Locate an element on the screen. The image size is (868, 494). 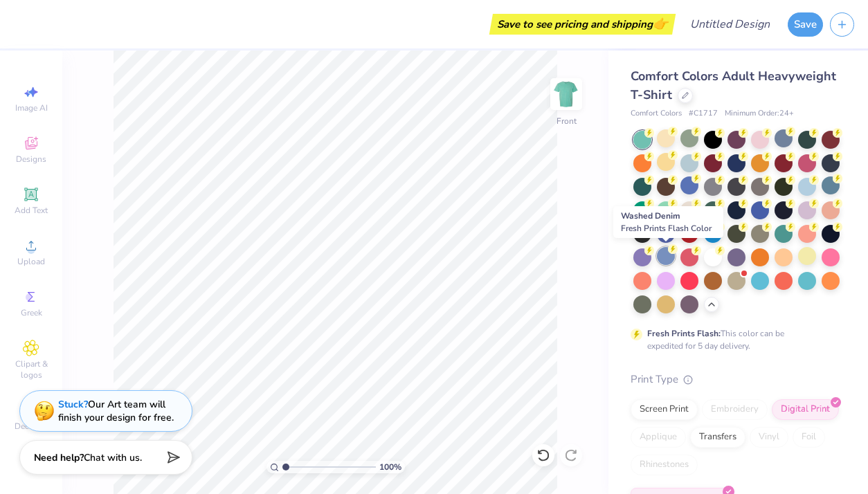
span: Chat with us. is located at coordinates (113, 457).